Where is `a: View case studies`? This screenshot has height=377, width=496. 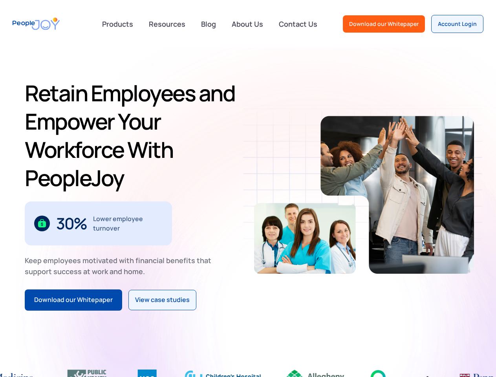
a: View case studies is located at coordinates (162, 300).